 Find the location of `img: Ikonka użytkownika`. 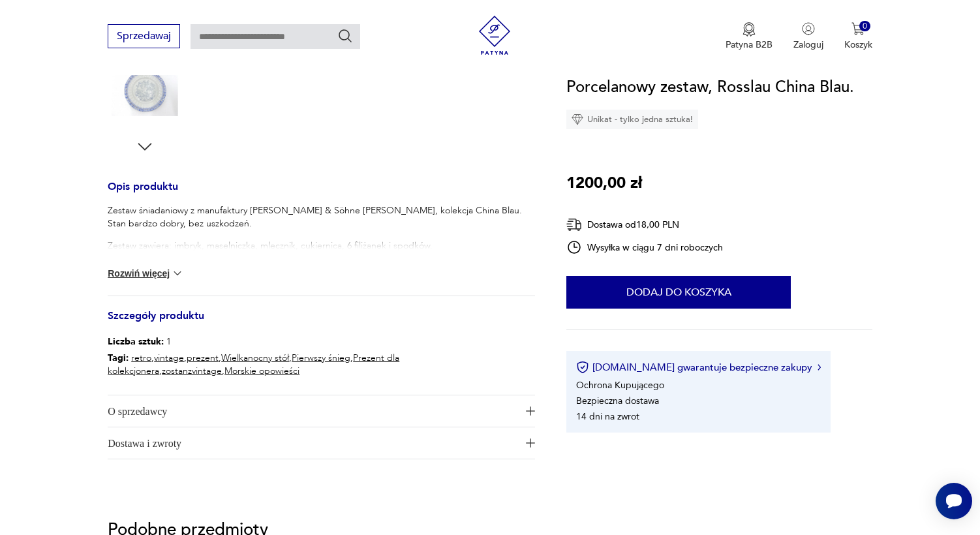

img: Ikonka użytkownika is located at coordinates (808, 29).